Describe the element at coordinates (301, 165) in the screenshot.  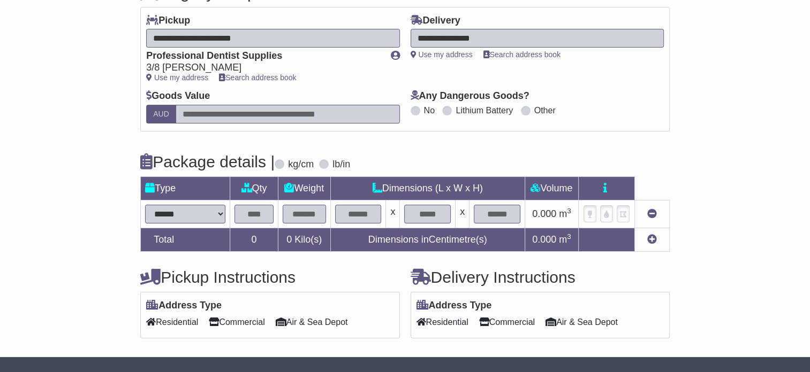
I see `label: kg/cm` at that location.